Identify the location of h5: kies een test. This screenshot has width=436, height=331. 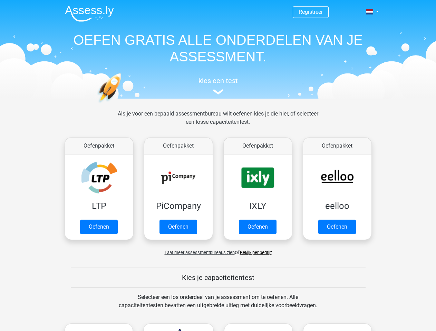
(218, 81).